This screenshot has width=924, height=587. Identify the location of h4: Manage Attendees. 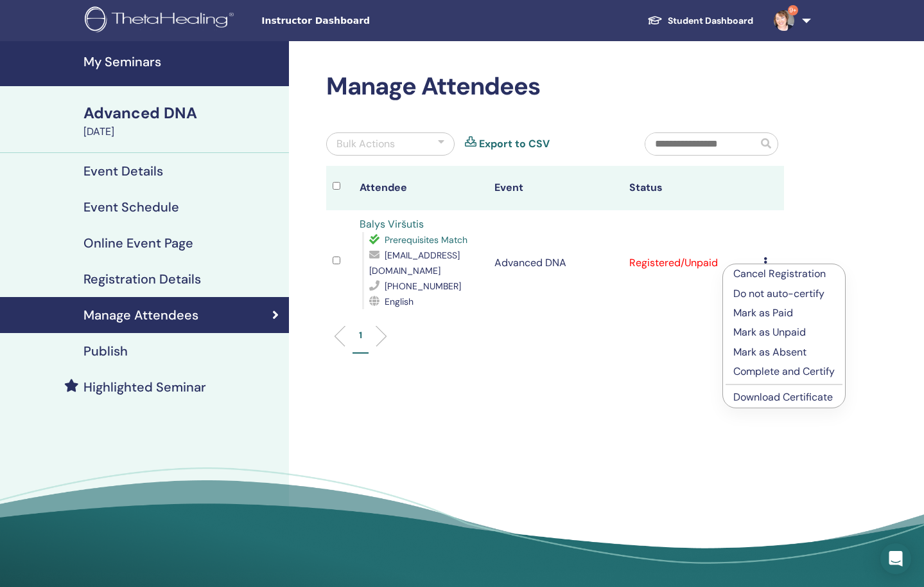
(141, 315).